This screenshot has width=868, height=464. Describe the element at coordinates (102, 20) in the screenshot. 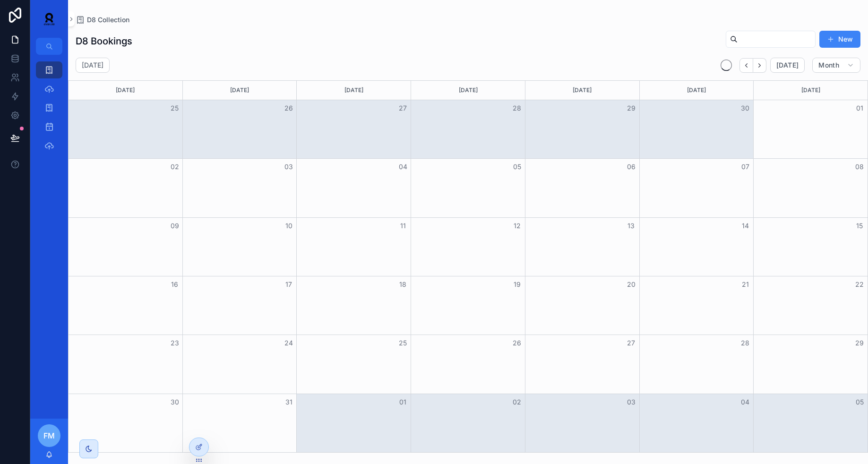

I see `a: D8 Collection` at that location.